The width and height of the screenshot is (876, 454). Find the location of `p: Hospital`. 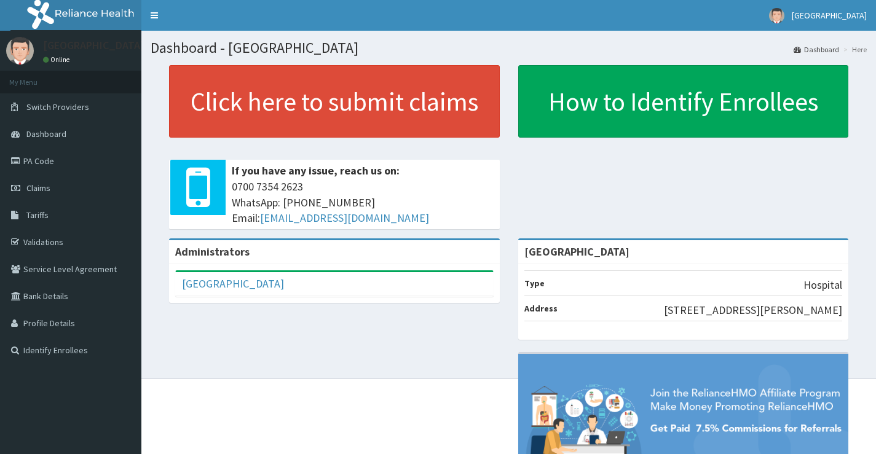

p: Hospital is located at coordinates (822, 285).